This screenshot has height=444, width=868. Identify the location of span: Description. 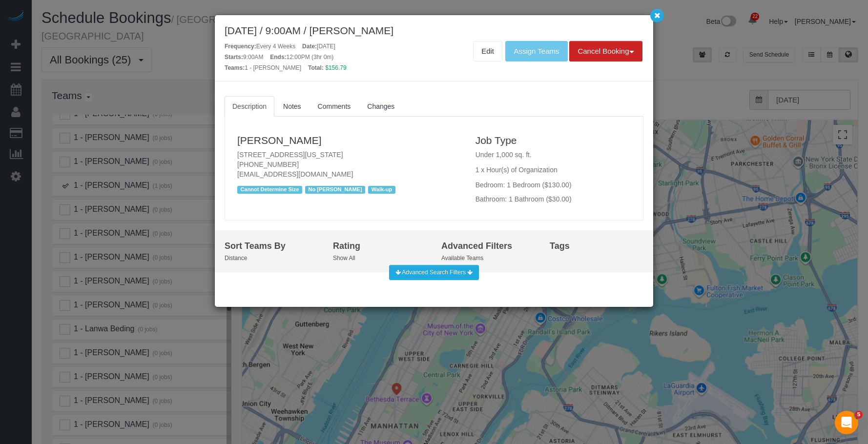
(250, 106).